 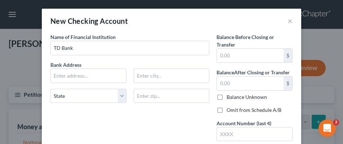 What do you see at coordinates (130, 64) in the screenshot?
I see `label: Bank Address` at bounding box center [130, 64].